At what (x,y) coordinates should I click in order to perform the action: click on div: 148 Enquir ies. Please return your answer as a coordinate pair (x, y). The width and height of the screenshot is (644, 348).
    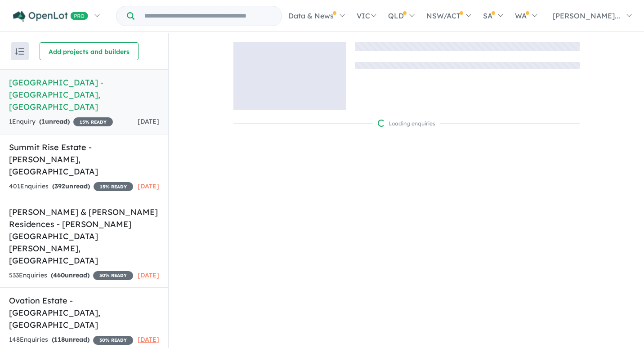
    Looking at the image, I should click on (71, 340).